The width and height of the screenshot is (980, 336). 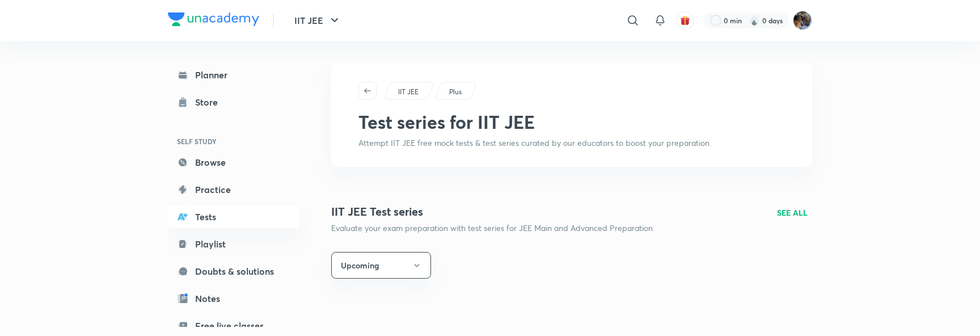 What do you see at coordinates (409, 92) in the screenshot?
I see `a: IIT JEE` at bounding box center [409, 92].